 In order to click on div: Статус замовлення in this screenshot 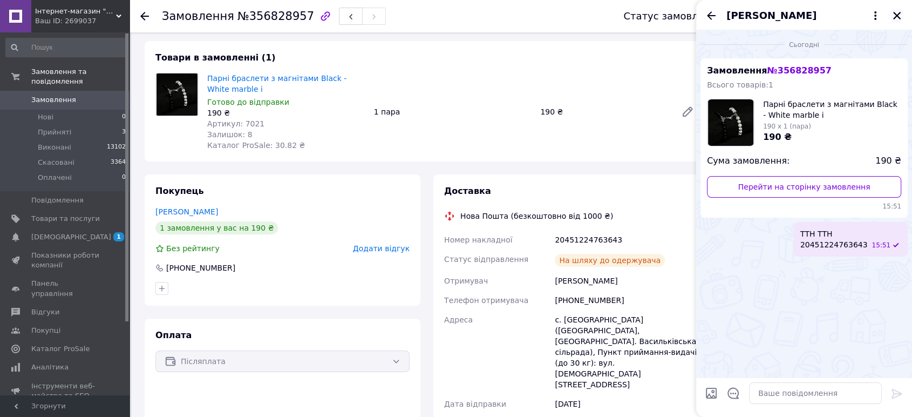, I will do `click(673, 16)`.